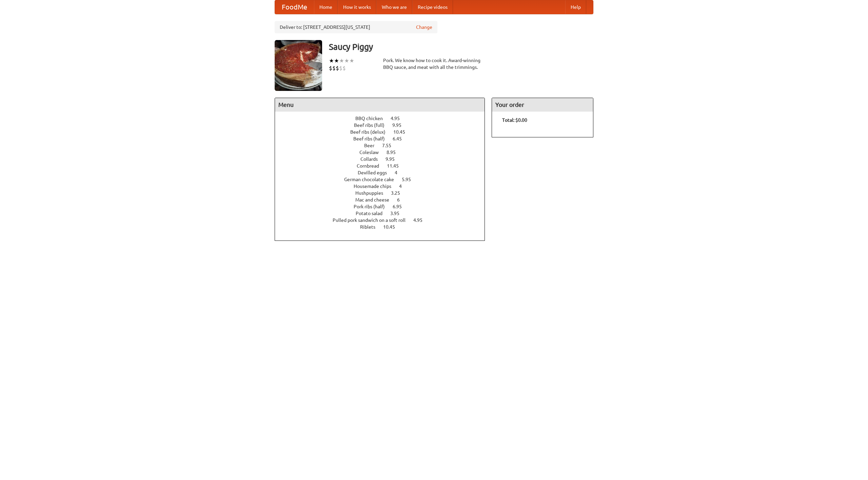 The height and width of the screenshot is (480, 868). Describe the element at coordinates (424, 27) in the screenshot. I see `a: Change` at that location.